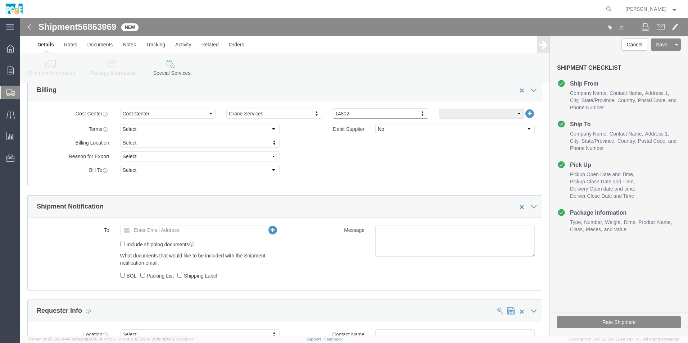  What do you see at coordinates (646, 9) in the screenshot?
I see `span: Donald Kennedy` at bounding box center [646, 9].